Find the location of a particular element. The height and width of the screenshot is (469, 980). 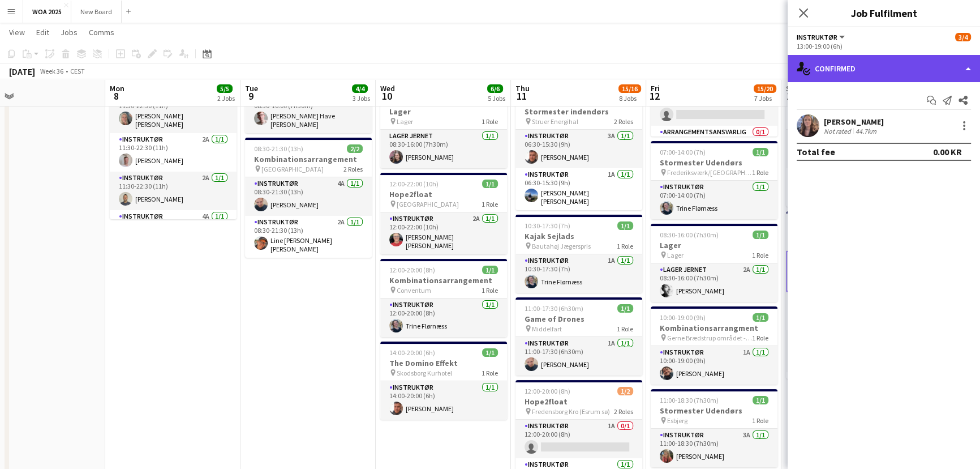

div: 12:00-20:00 (8h)1/1Kombinationsarrangement Conventum1 RoleInstruktør1/112:00-20:00 (8h)Trine Flør... is located at coordinates (444, 298).